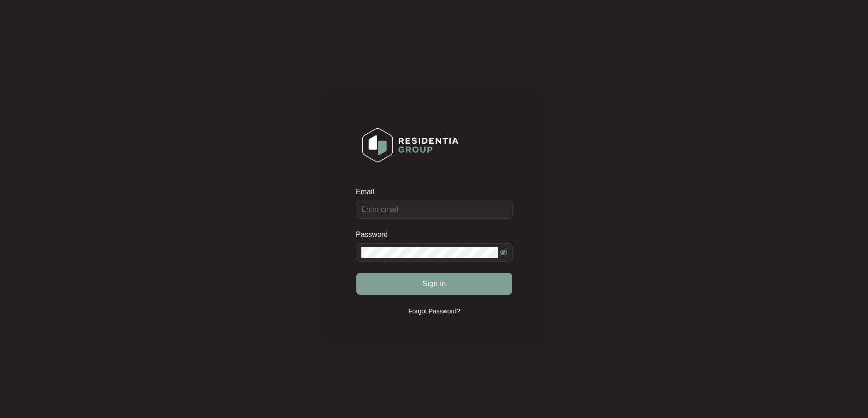 The height and width of the screenshot is (418, 868). I want to click on label: Email, so click(368, 192).